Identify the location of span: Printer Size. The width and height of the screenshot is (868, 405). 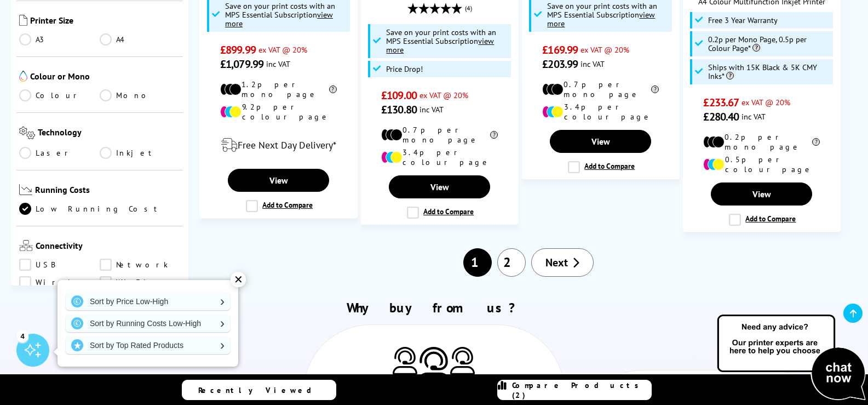
(105, 21).